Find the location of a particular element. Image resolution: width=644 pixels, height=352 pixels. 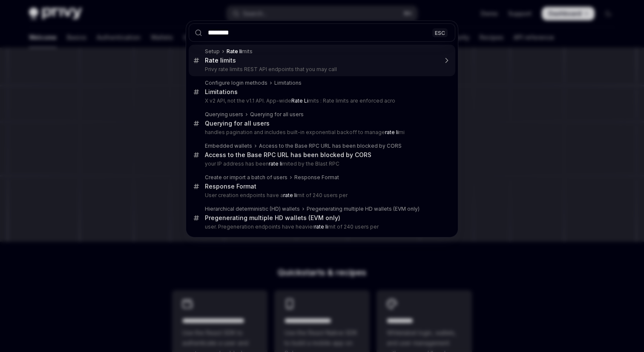

div: ESC is located at coordinates (440, 33).